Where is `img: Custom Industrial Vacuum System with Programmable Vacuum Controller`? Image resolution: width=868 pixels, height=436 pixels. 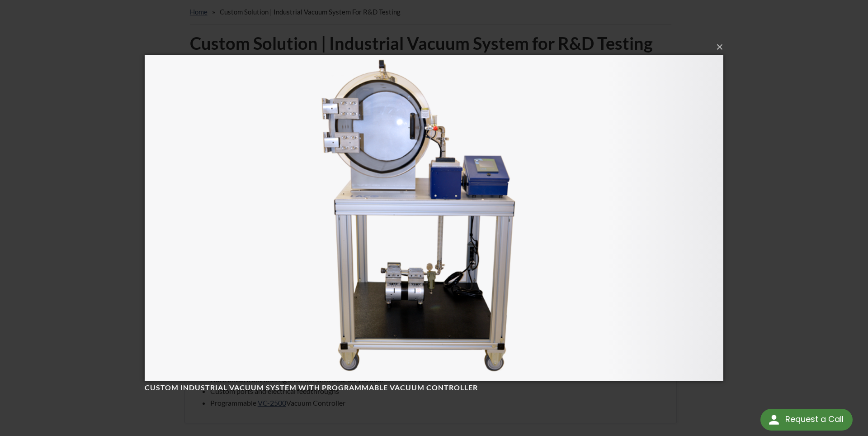
img: Custom Industrial Vacuum System with Programmable Vacuum Controller is located at coordinates (434, 218).